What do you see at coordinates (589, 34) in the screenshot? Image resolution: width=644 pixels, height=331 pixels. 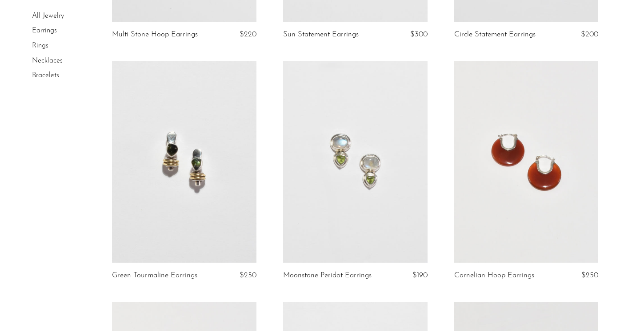 I see `span: $200` at bounding box center [589, 34].